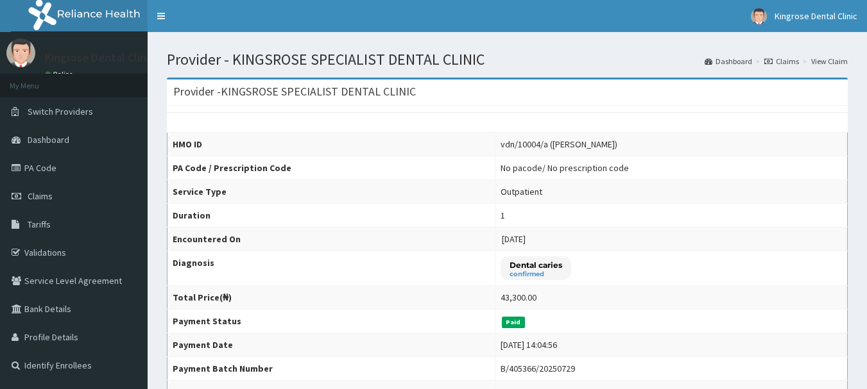 The height and width of the screenshot is (389, 867). I want to click on h3: Provider - KINGSROSE SPECIALIST DENTAL CLINIC, so click(294, 92).